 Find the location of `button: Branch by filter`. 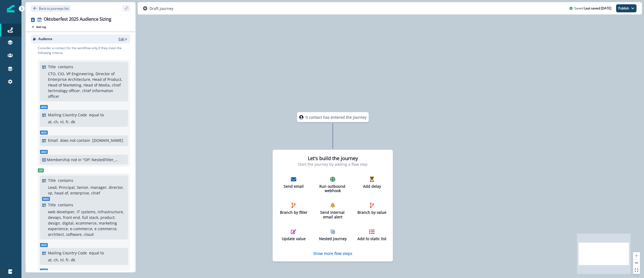

button: Branch by filter is located at coordinates (294, 208).